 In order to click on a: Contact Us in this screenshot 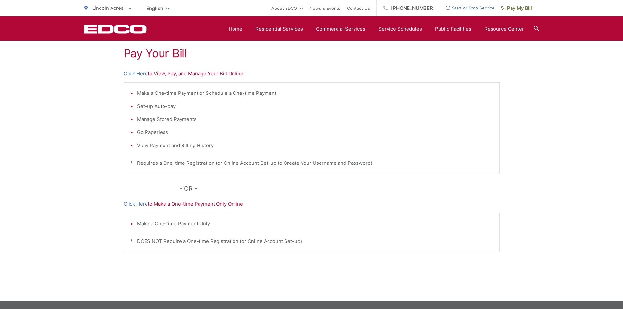, I will do `click(358, 8)`.